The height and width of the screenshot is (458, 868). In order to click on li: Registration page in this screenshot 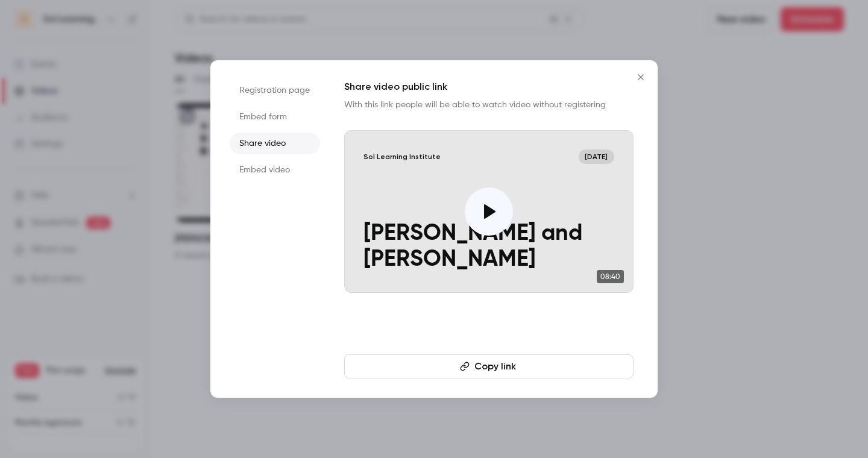, I will do `click(275, 91)`.